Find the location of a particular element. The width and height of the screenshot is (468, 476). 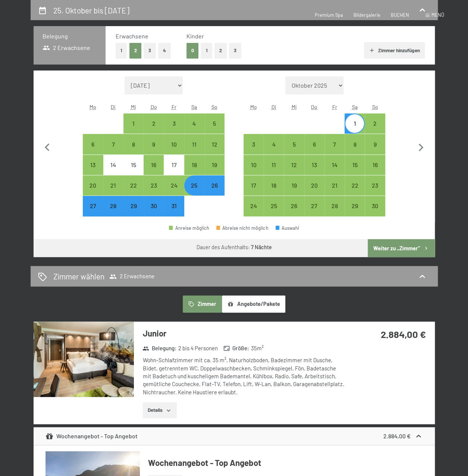

div: Tue Nov 11 2025 is located at coordinates (273, 165).